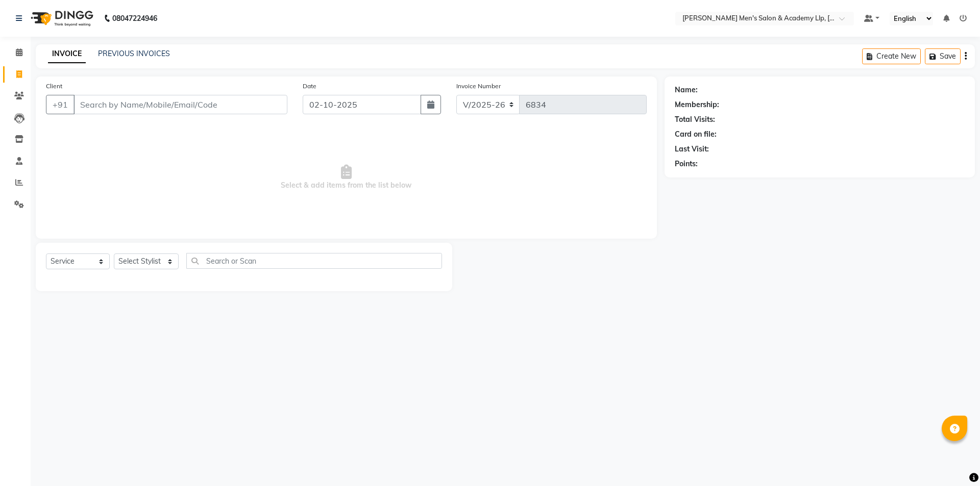  What do you see at coordinates (687, 164) in the screenshot?
I see `div: Points:` at bounding box center [687, 164].